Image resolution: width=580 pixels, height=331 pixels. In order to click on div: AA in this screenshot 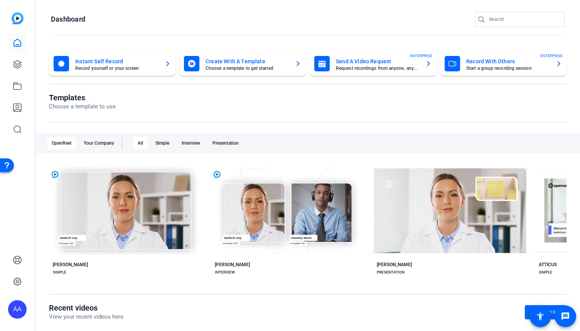, I will do `click(17, 309)`.